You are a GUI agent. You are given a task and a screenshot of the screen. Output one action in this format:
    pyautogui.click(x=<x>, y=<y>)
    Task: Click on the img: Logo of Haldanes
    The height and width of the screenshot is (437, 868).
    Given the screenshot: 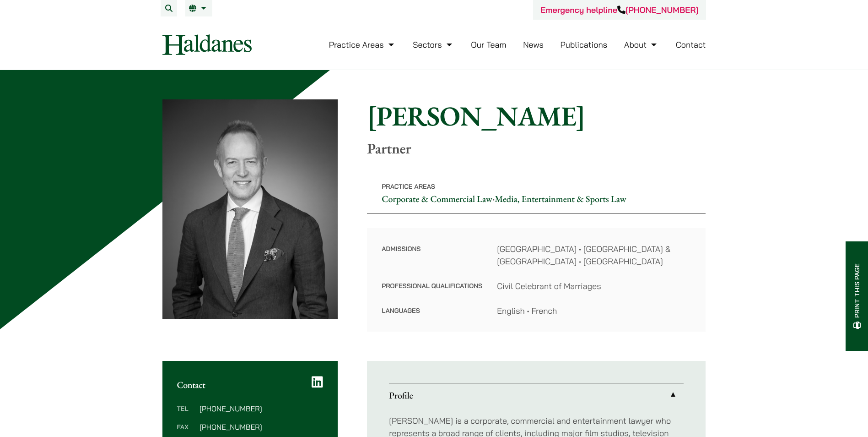 What is the action you would take?
    pyautogui.click(x=207, y=45)
    